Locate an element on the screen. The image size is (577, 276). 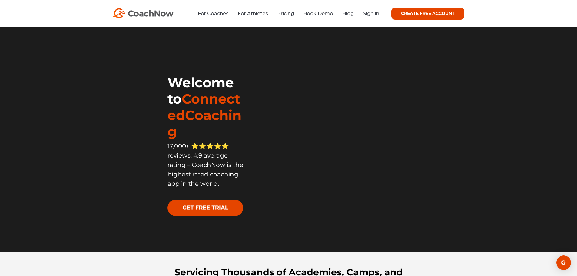
a: Book Demo is located at coordinates (318, 13).